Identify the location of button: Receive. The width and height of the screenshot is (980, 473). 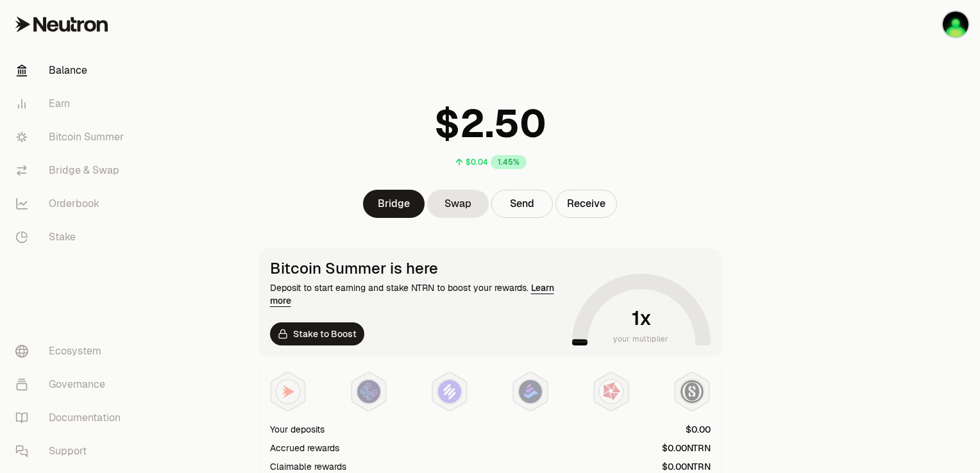
(586, 203).